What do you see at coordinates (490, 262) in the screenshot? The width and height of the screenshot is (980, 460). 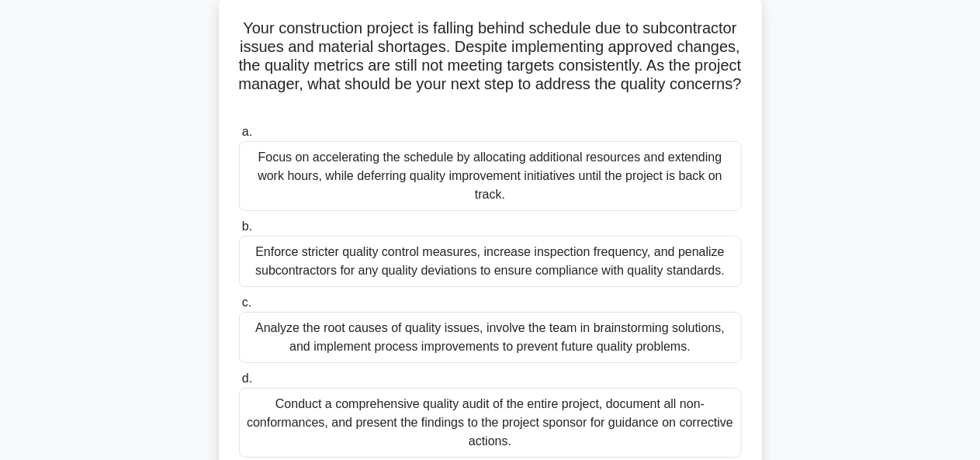 I see `div: Enforce stricter quality control measures, increase inspection frequency, and penalize subcontrac...` at bounding box center [490, 262].